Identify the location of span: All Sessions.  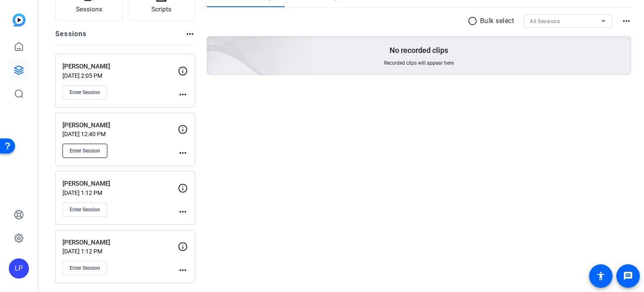
(545, 22).